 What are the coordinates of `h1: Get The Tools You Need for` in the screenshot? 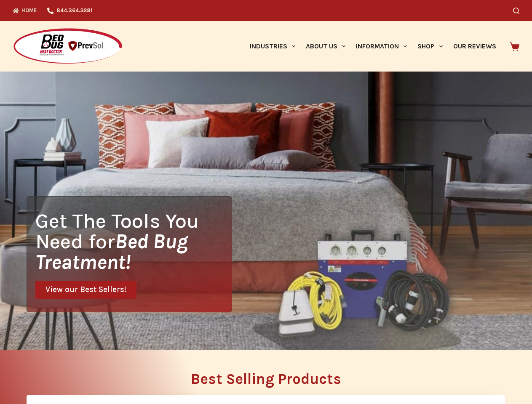 It's located at (134, 241).